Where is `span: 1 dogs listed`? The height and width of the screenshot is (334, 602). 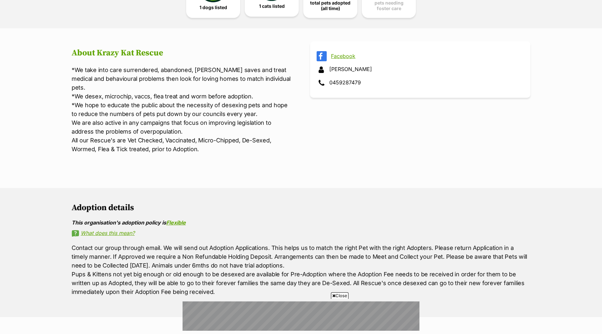
span: 1 dogs listed is located at coordinates (213, 7).